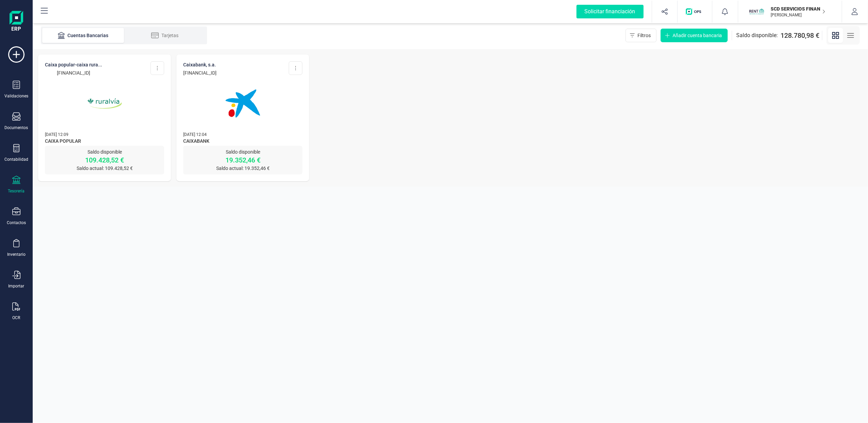 The image size is (868, 423). What do you see at coordinates (757, 36) in the screenshot?
I see `span: Saldo disponible:` at bounding box center [757, 36].